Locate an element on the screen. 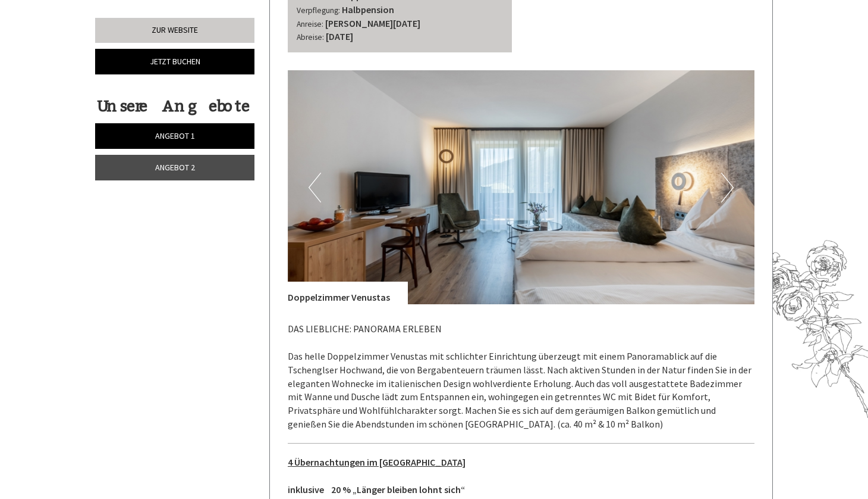 The width and height of the screenshot is (868, 499). a: Zur Website is located at coordinates (174, 30).